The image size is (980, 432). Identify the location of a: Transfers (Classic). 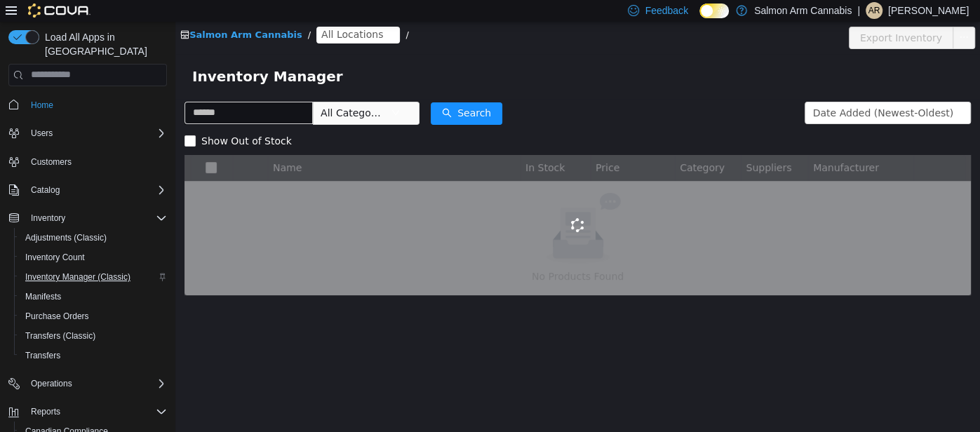
(60, 336).